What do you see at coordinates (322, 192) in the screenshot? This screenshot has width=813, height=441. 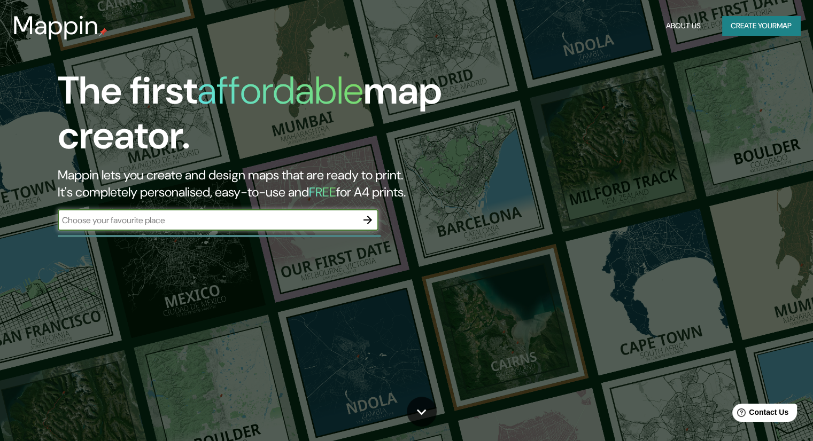 I see `h5: FREE` at bounding box center [322, 192].